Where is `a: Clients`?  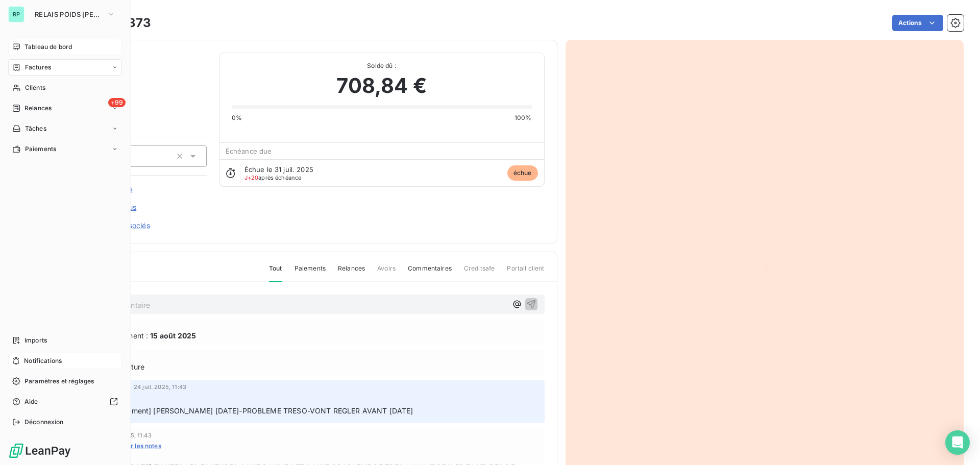
a: Clients is located at coordinates (65, 87).